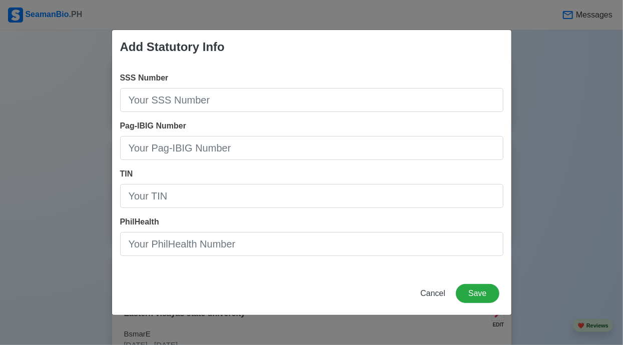 Image resolution: width=623 pixels, height=345 pixels. Describe the element at coordinates (433, 293) in the screenshot. I see `span: Cancel` at that location.